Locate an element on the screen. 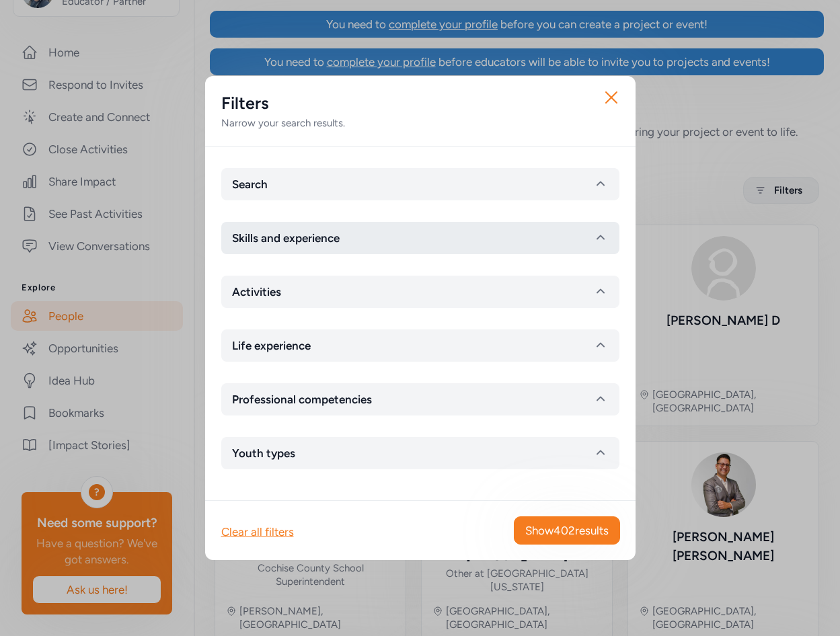  span: Search is located at coordinates (250, 184).